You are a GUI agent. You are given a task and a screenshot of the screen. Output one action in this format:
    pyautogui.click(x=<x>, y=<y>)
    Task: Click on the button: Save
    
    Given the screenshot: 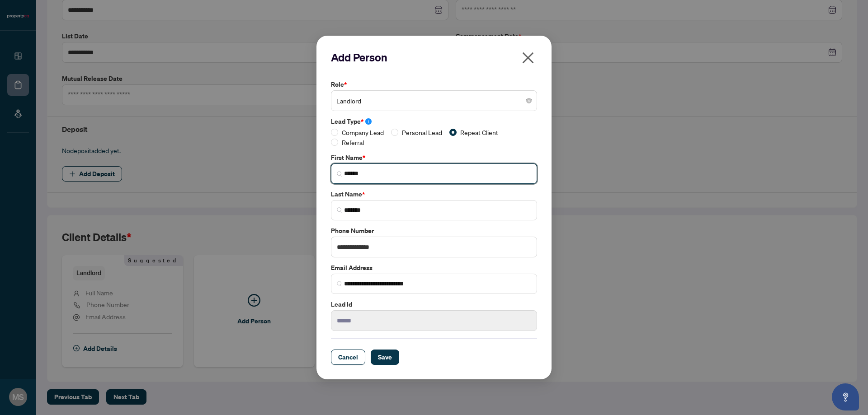 What is the action you would take?
    pyautogui.click(x=385, y=357)
    